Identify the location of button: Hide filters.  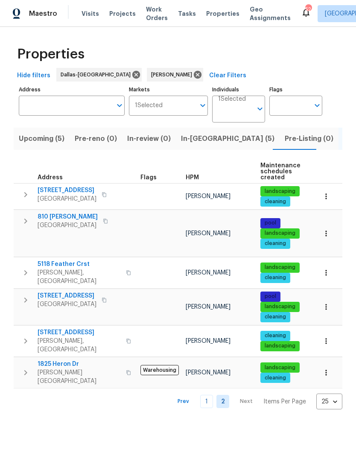
(34, 75).